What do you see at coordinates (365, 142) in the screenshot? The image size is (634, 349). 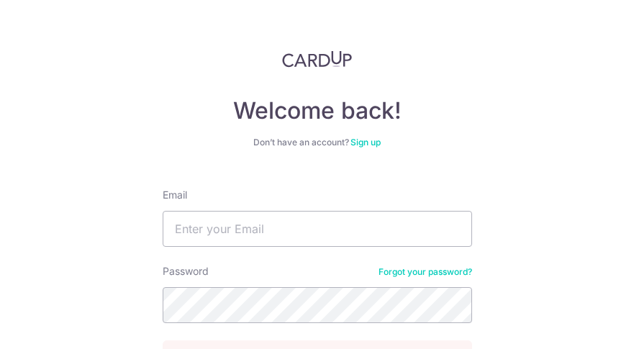 I see `a: Sign up` at bounding box center [365, 142].